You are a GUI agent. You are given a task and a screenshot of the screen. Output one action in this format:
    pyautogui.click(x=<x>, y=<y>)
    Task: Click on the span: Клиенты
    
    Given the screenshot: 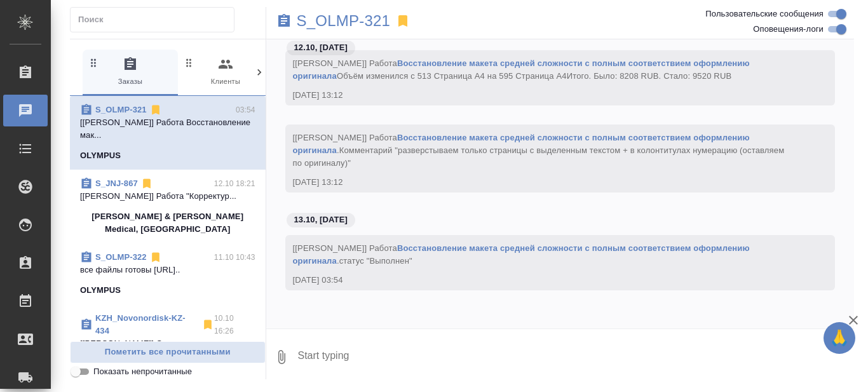 What is the action you would take?
    pyautogui.click(x=225, y=72)
    